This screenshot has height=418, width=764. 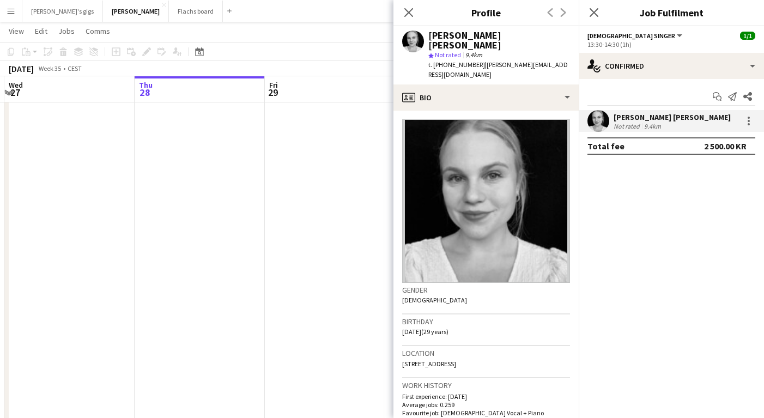 I want to click on span: Comms, so click(x=98, y=31).